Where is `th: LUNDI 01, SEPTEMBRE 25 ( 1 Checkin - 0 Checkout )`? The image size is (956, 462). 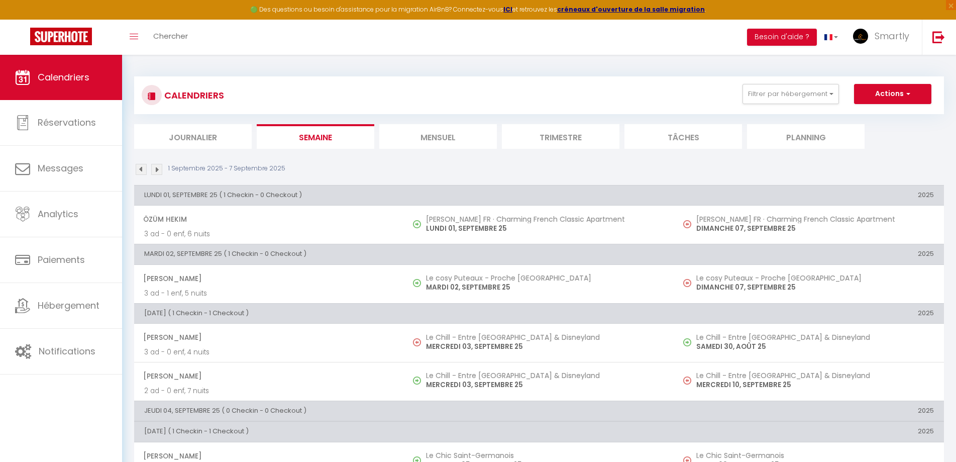 th: LUNDI 01, SEPTEMBRE 25 ( 1 Checkin - 0 Checkout ) is located at coordinates (404, 195).